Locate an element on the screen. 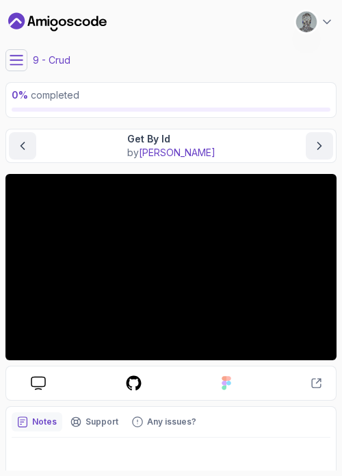  button: previous content is located at coordinates (23, 146).